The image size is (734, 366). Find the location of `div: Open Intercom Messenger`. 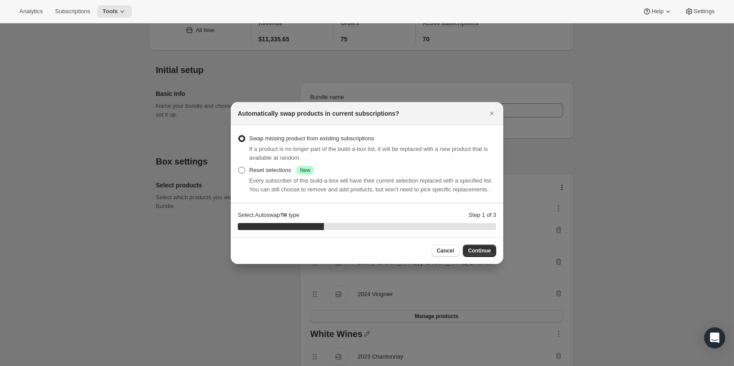

div: Open Intercom Messenger is located at coordinates (715, 338).